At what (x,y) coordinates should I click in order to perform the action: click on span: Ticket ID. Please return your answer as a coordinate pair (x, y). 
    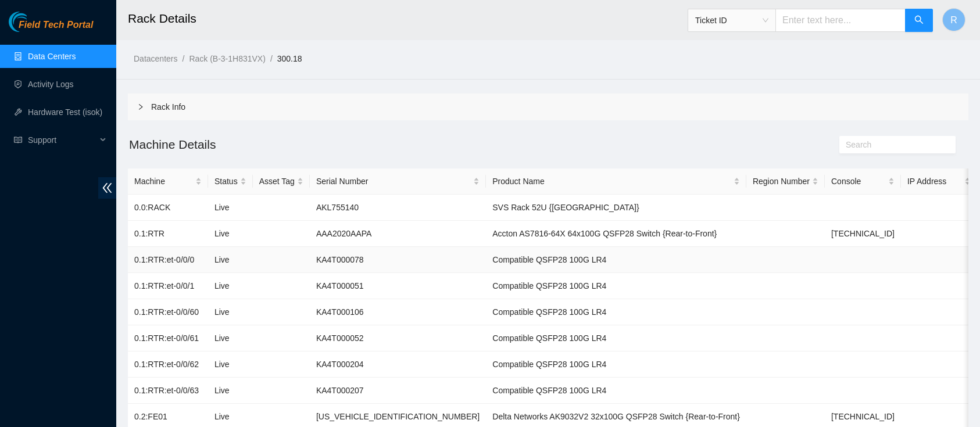
    Looking at the image, I should click on (731, 21).